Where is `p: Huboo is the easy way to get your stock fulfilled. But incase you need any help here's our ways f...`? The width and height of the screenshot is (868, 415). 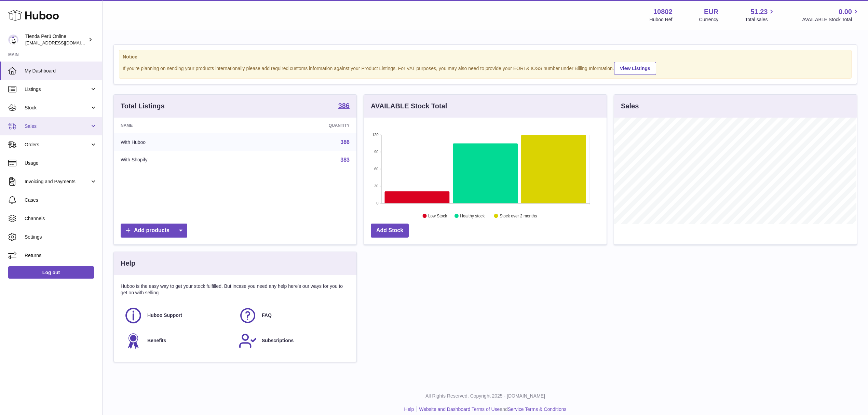 p: Huboo is the easy way to get your stock fulfilled. But incase you need any help here's our ways f... is located at coordinates (235, 289).